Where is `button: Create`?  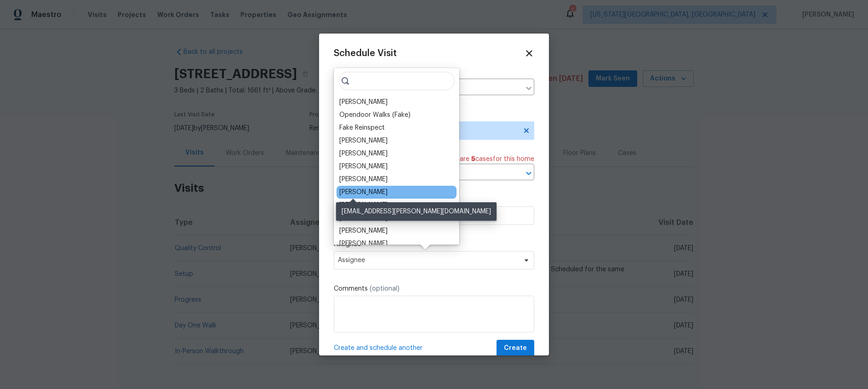
button: Create is located at coordinates (515, 347).